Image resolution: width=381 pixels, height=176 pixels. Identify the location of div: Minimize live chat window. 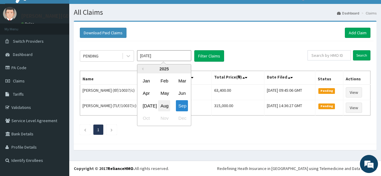
(106, 10).